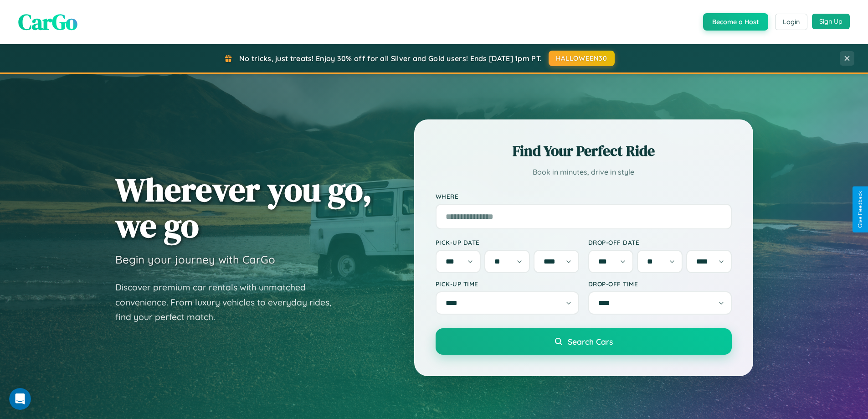 Image resolution: width=868 pixels, height=419 pixels. What do you see at coordinates (243, 207) in the screenshot?
I see `h1: Wherever you go, we go` at bounding box center [243, 207].